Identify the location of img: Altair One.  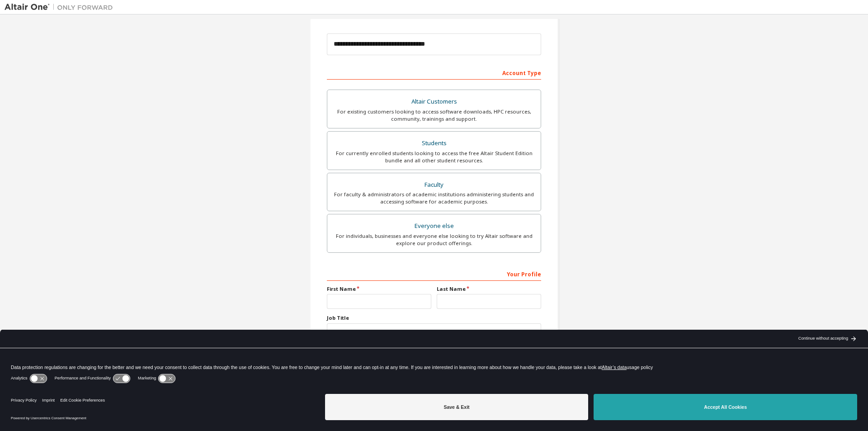
(61, 7).